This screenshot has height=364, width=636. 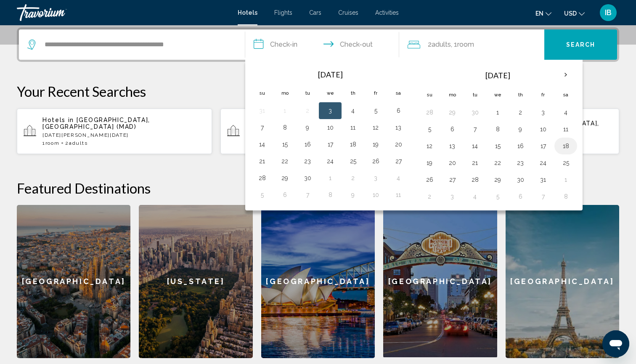 I want to click on button: Day 22, so click(x=285, y=161).